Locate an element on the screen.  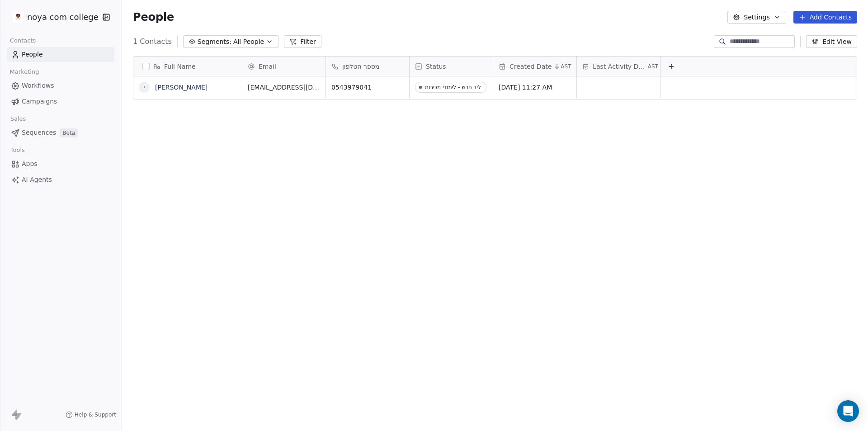
span: Created Date is located at coordinates (530, 67).